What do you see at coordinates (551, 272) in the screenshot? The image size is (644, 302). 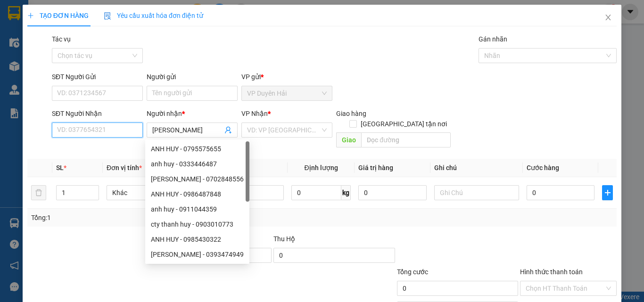 I see `label: Hình thức thanh toán` at bounding box center [551, 272].